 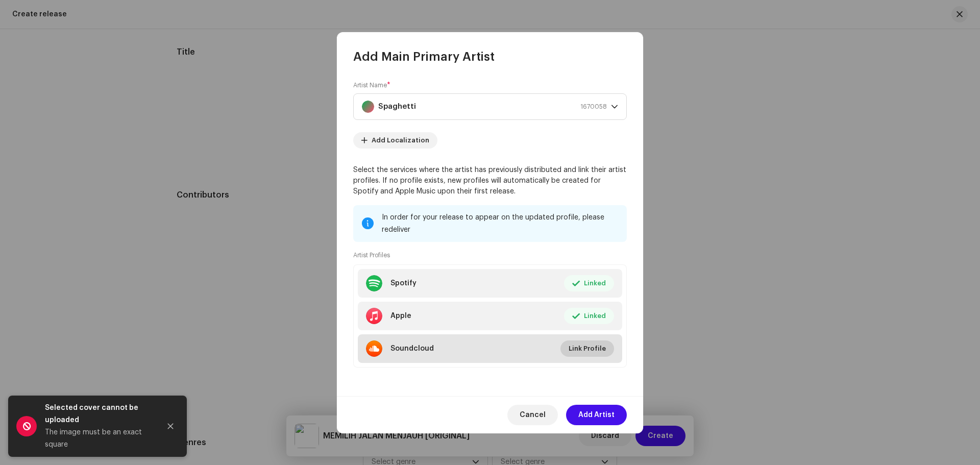 I want to click on span: Cancel, so click(x=532, y=414).